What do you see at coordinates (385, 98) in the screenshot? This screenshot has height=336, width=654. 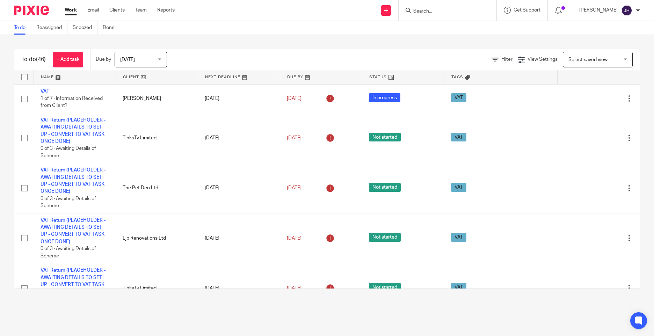 I see `span: In progress` at bounding box center [385, 98].